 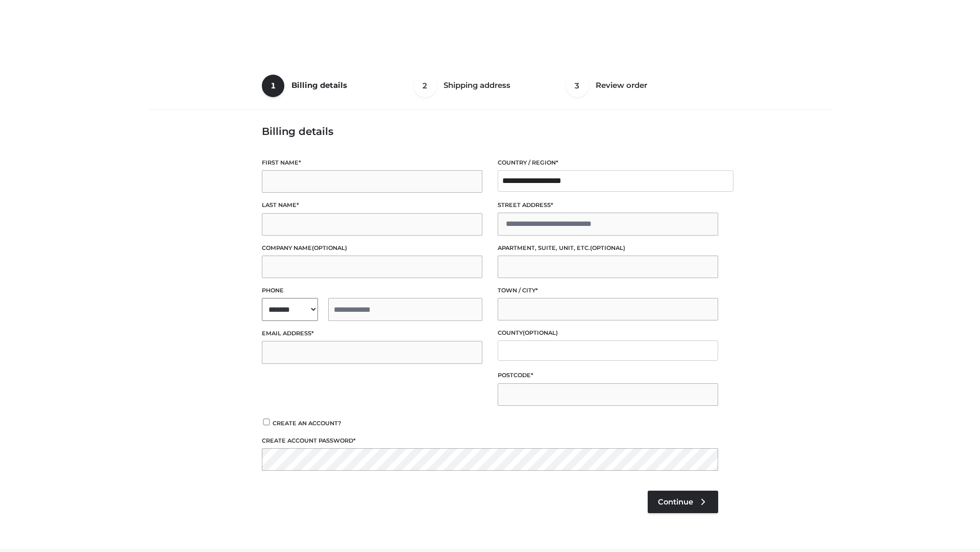 What do you see at coordinates (577, 86) in the screenshot?
I see `span: 3` at bounding box center [577, 86].